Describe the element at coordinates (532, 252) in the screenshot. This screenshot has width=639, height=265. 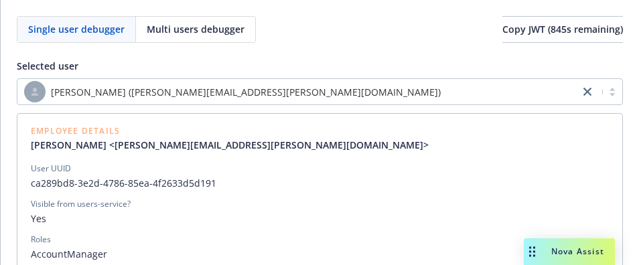
I see `div: Drag to move` at that location.